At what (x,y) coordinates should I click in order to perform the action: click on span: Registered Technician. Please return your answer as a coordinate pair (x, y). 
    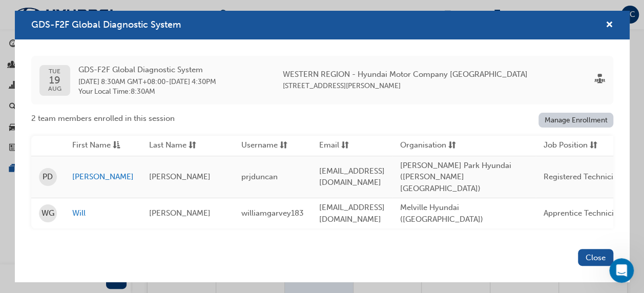
    Looking at the image, I should click on (582, 177).